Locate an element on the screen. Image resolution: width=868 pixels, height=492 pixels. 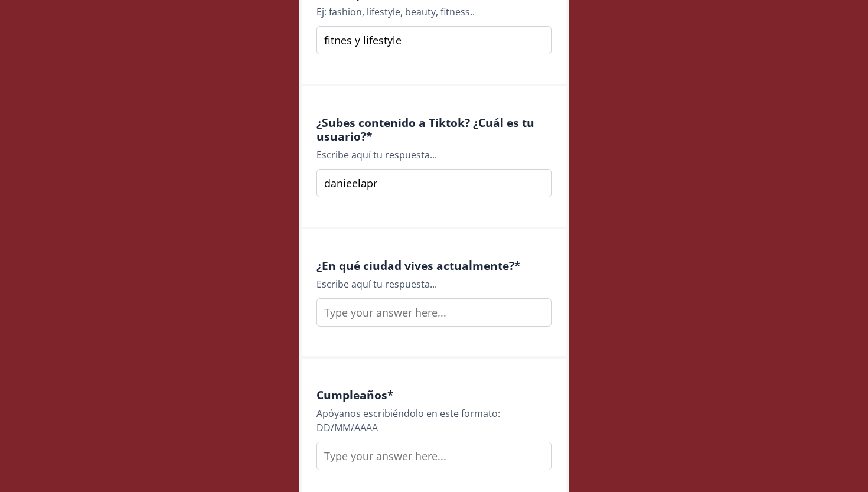
h4: ¿En qué ciudad vives actualmente? * is located at coordinates (434, 265).